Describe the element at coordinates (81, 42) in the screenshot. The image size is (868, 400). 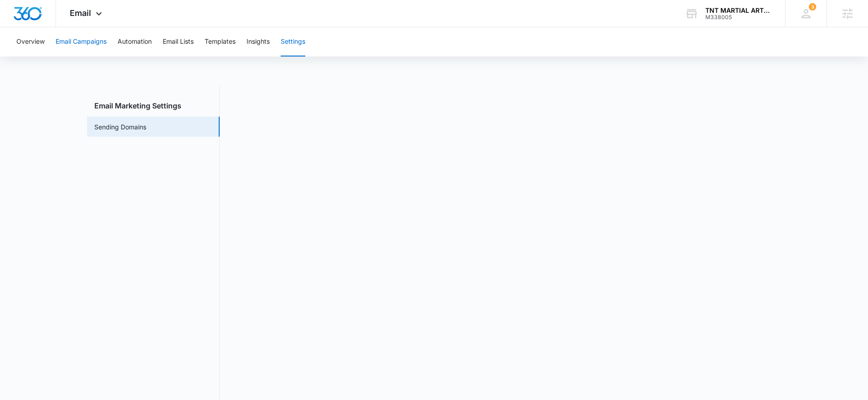
I see `button: Email Campaigns` at that location.